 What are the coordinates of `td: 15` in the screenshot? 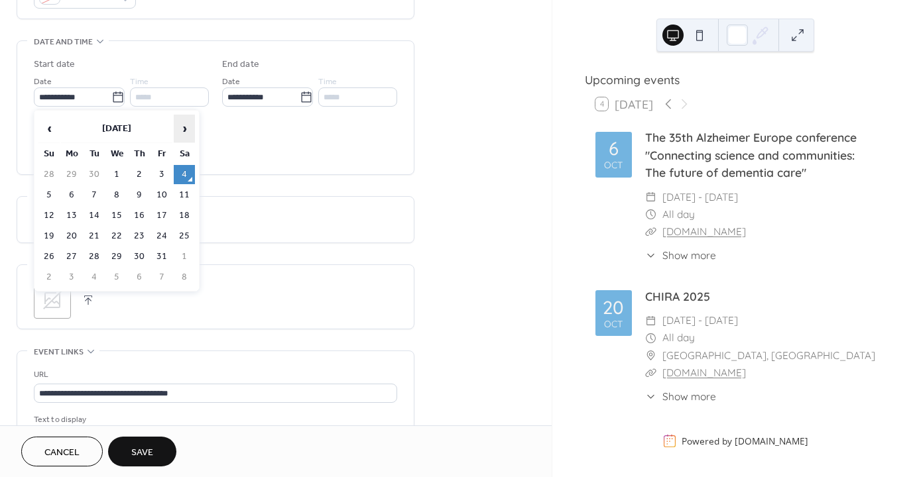 It's located at (117, 215).